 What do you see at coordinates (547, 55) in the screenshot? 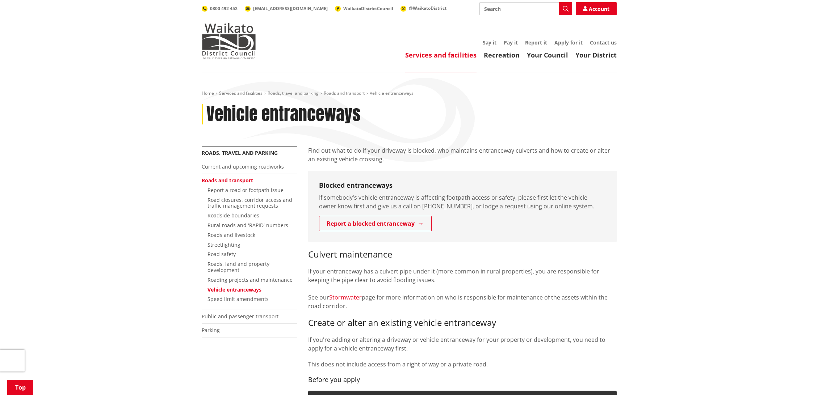
I see `a: Your Council` at bounding box center [547, 55].